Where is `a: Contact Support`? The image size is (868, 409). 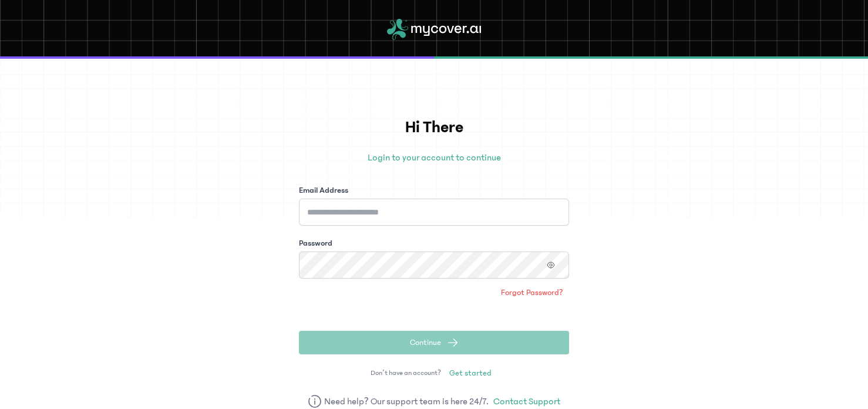
a: Contact Support is located at coordinates (527, 401).